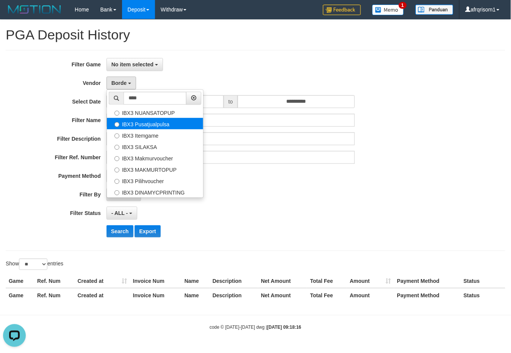 Image resolution: width=511 pixels, height=353 pixels. Describe the element at coordinates (434, 9) in the screenshot. I see `img: panduan.png` at that location.